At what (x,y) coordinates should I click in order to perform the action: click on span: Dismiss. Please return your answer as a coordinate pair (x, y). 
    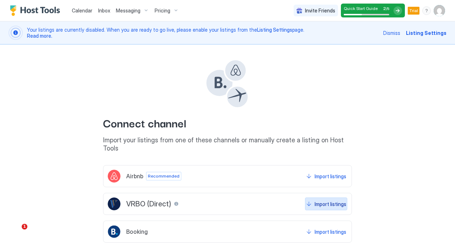
    Looking at the image, I should click on (392, 33).